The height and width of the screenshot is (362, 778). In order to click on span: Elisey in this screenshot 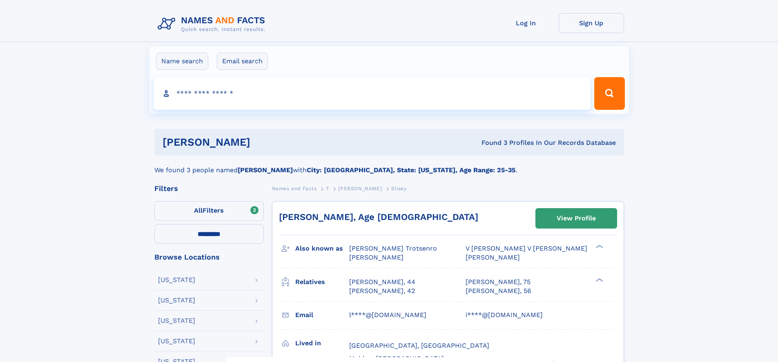, I will do `click(399, 189)`.